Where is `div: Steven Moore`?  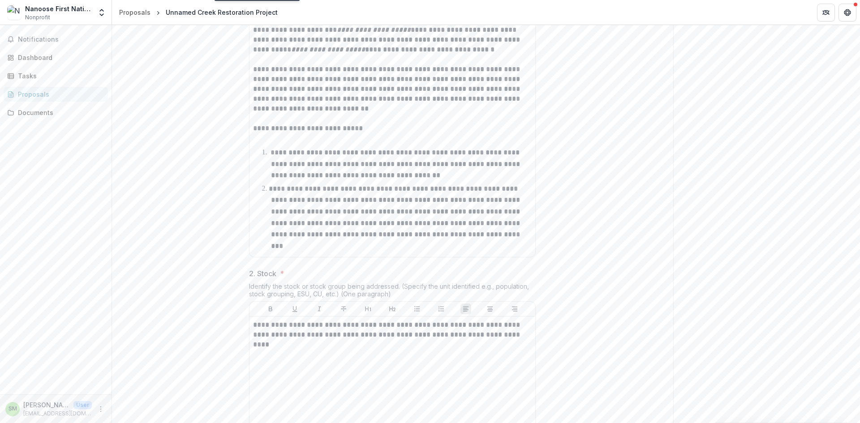 div: Steven Moore is located at coordinates (13, 409).